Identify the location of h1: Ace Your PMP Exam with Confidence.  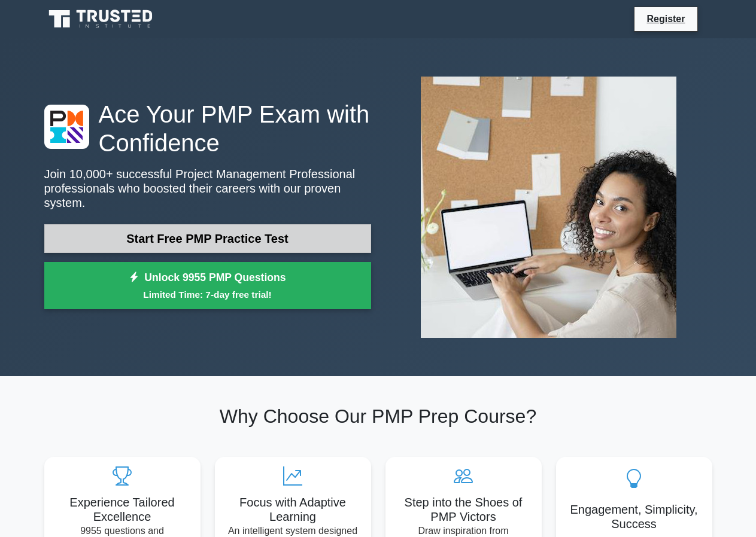
(208, 129).